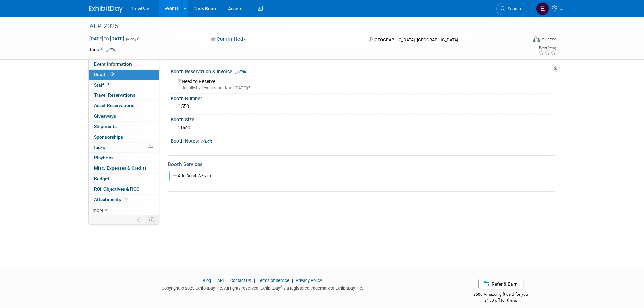 The width and height of the screenshot is (644, 308). I want to click on span: Sponsorships, so click(109, 137).